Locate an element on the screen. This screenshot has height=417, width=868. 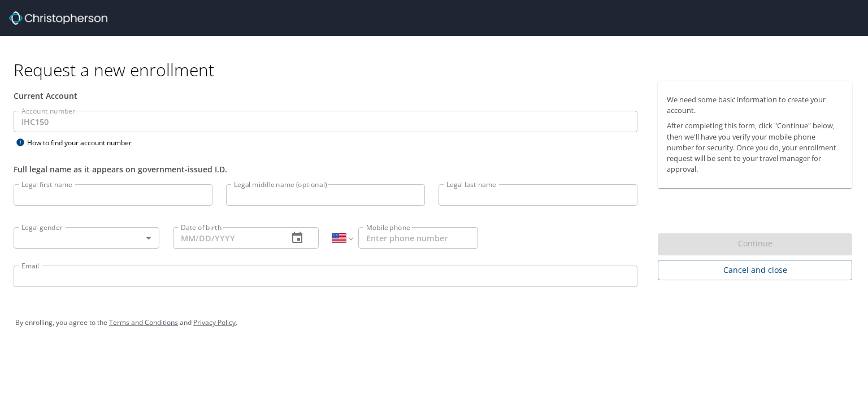
a: Privacy Policy is located at coordinates (214, 322).